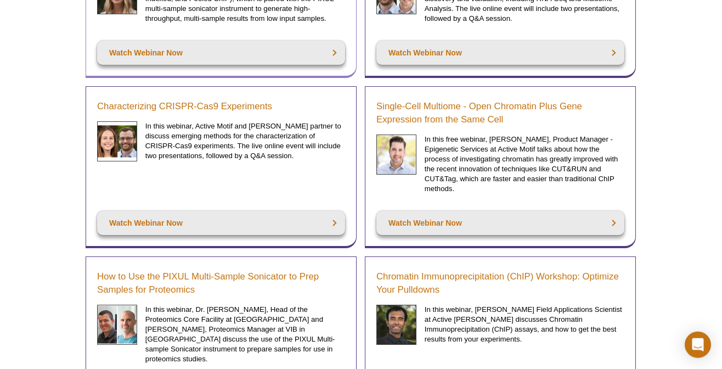 This screenshot has height=369, width=722. I want to click on img: Single-Cell Multiome Webinar, so click(396, 154).